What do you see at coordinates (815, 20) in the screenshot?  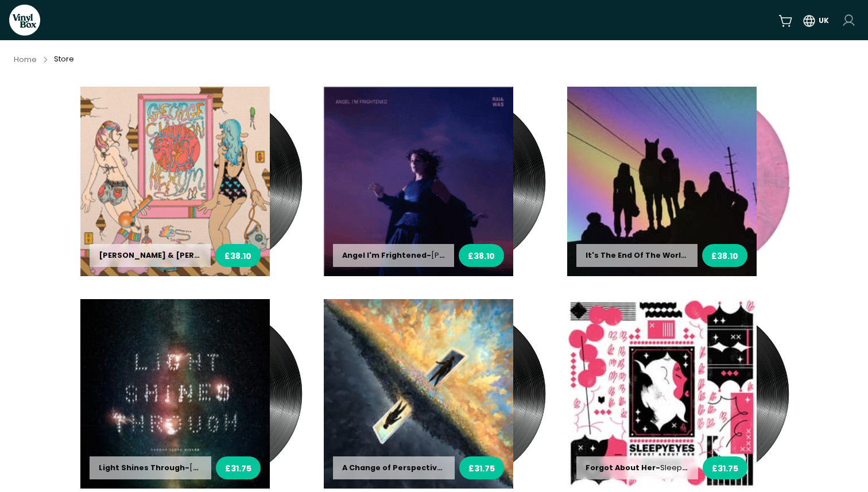 I see `button: UK` at bounding box center [815, 20].